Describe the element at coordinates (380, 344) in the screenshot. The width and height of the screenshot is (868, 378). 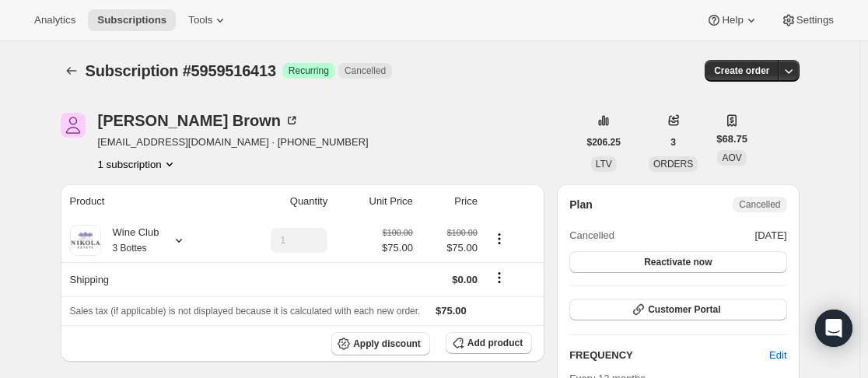
I see `button: Apply discount` at that location.